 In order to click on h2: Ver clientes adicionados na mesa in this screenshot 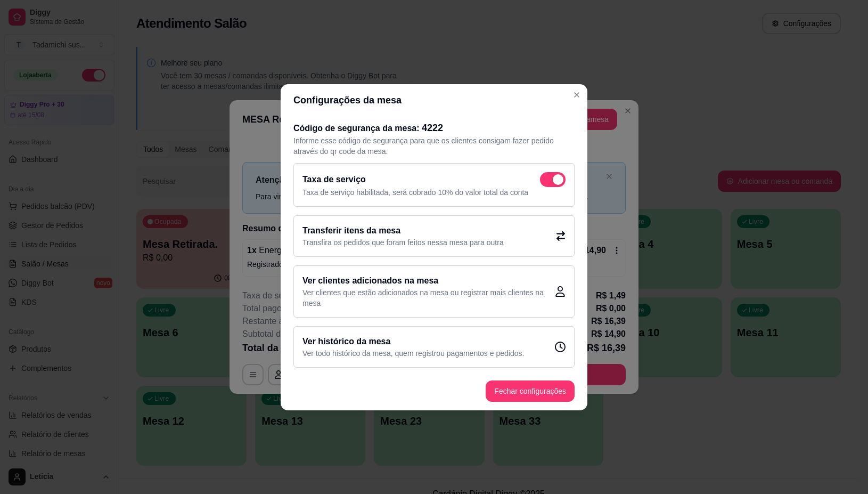, I will do `click(428, 281)`.